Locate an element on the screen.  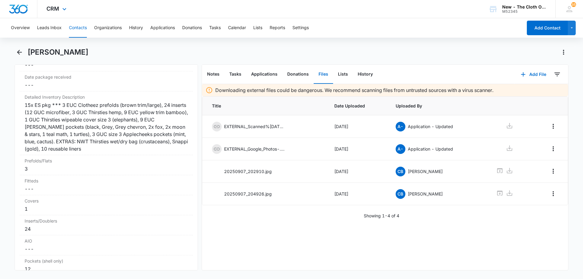
div: AIO--- is located at coordinates (106, 245).